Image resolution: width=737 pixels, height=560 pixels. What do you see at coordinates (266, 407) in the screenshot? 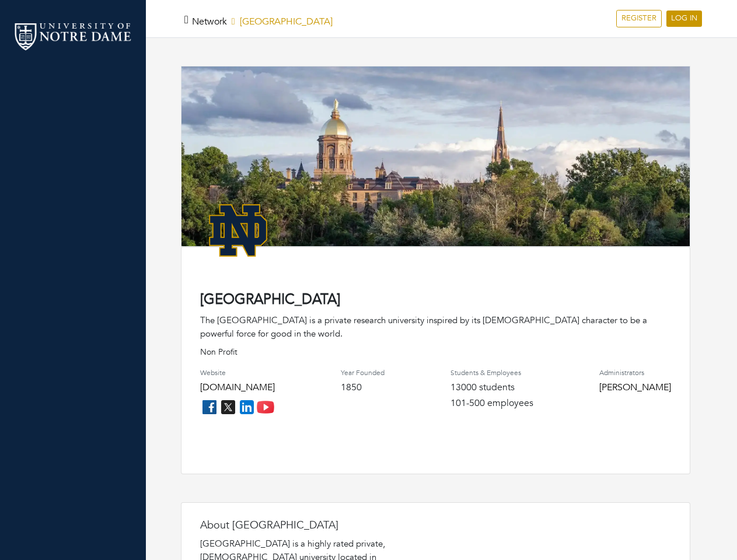
I see `img: youtube_icon-fc3c61c8c22f3cdcae68f2f17984f5f016928f0ca0694dd5da90beefb88aa45e.png` at bounding box center [266, 407].